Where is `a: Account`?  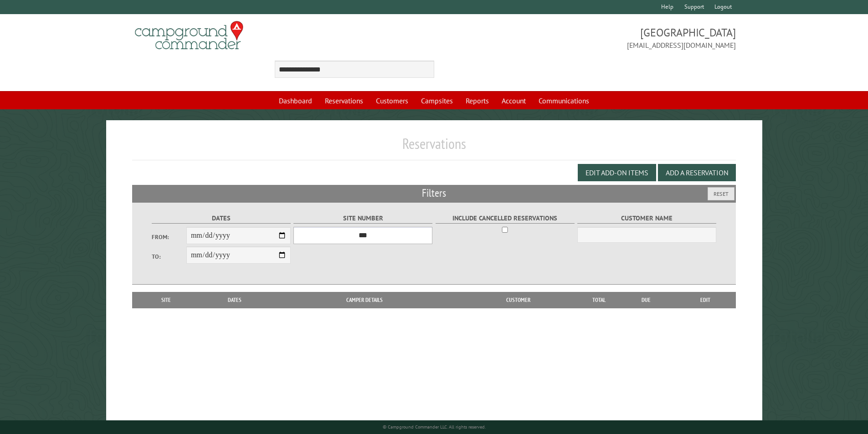
a: Account is located at coordinates (514, 100).